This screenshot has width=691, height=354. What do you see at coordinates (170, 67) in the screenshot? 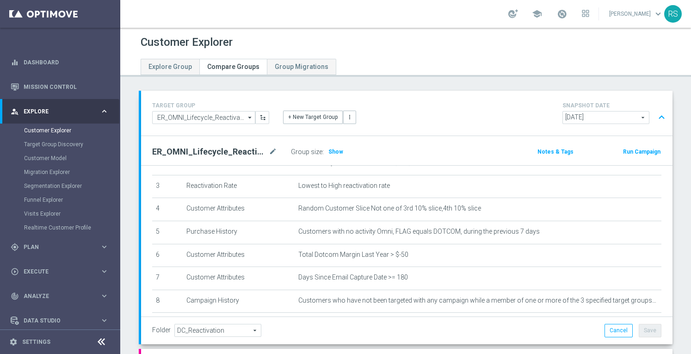
I see `span: Explore Group` at bounding box center [170, 67].